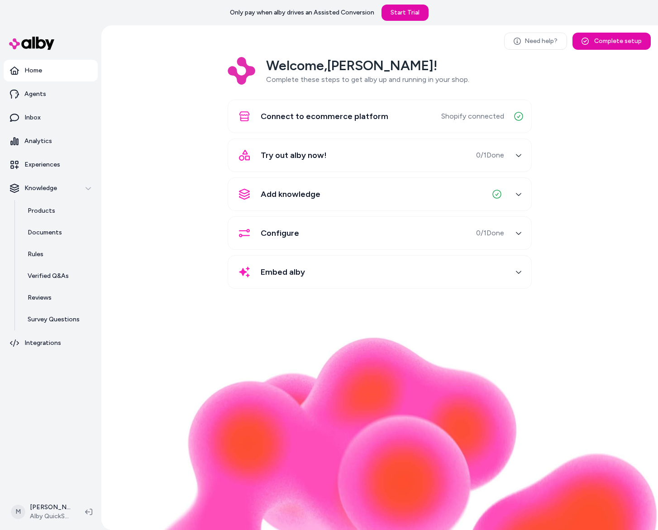  What do you see at coordinates (43, 343) in the screenshot?
I see `p: Integrations` at bounding box center [43, 343].